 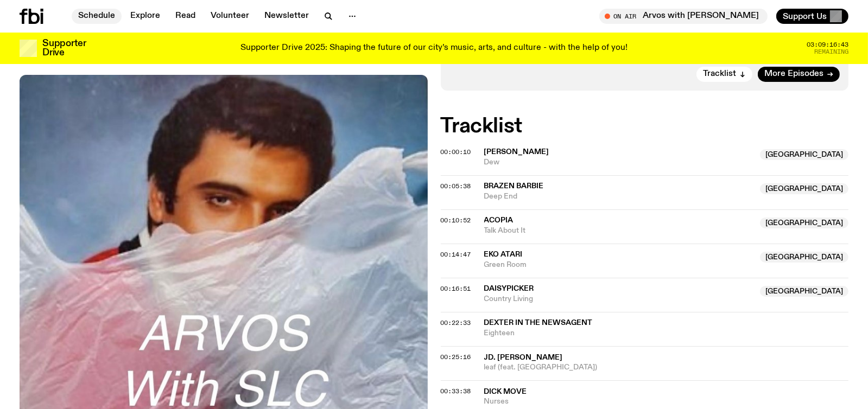 I want to click on span: 03:09:16:43, so click(x=827, y=44).